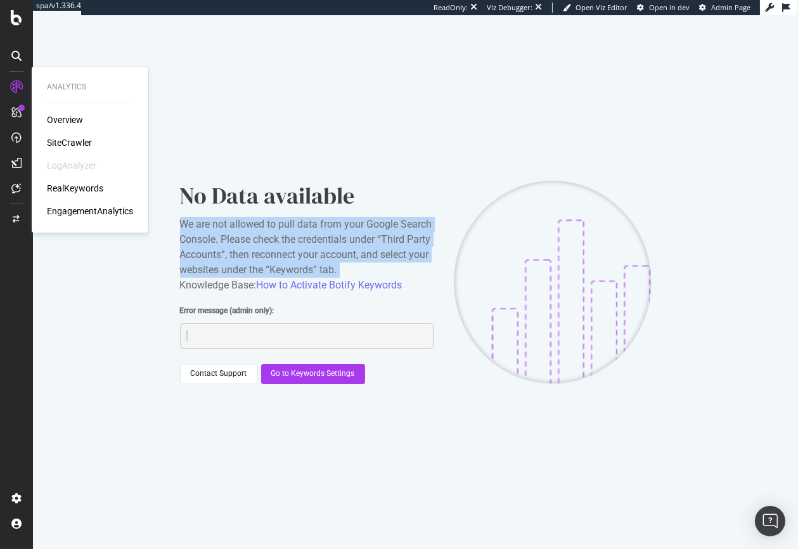 Image resolution: width=798 pixels, height=549 pixels. Describe the element at coordinates (219, 374) in the screenshot. I see `button: Contact Support` at that location.